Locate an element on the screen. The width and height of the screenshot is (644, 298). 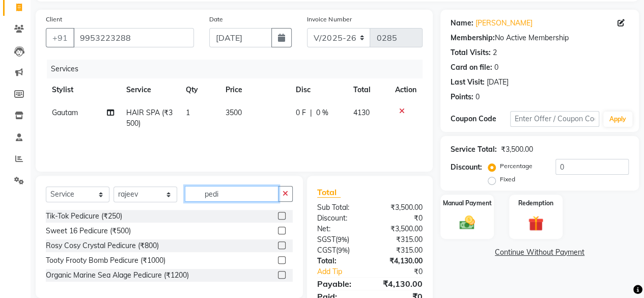
span: SGST is located at coordinates (326, 240).